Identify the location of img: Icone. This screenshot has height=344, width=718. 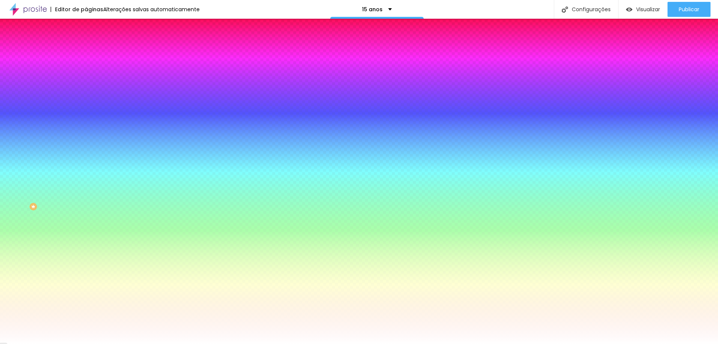
(565, 9).